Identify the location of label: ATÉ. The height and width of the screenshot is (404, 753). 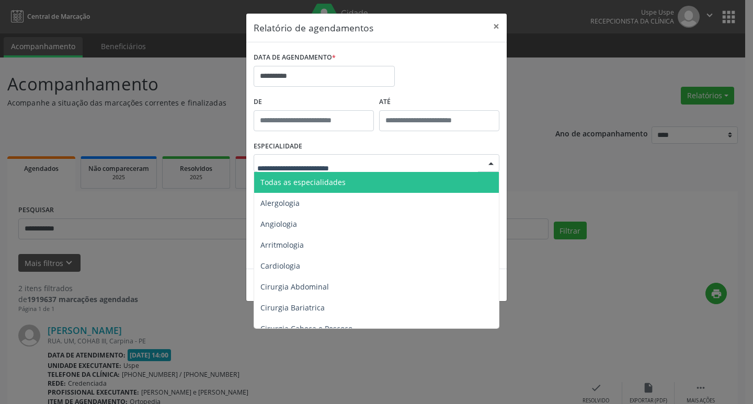
(439, 102).